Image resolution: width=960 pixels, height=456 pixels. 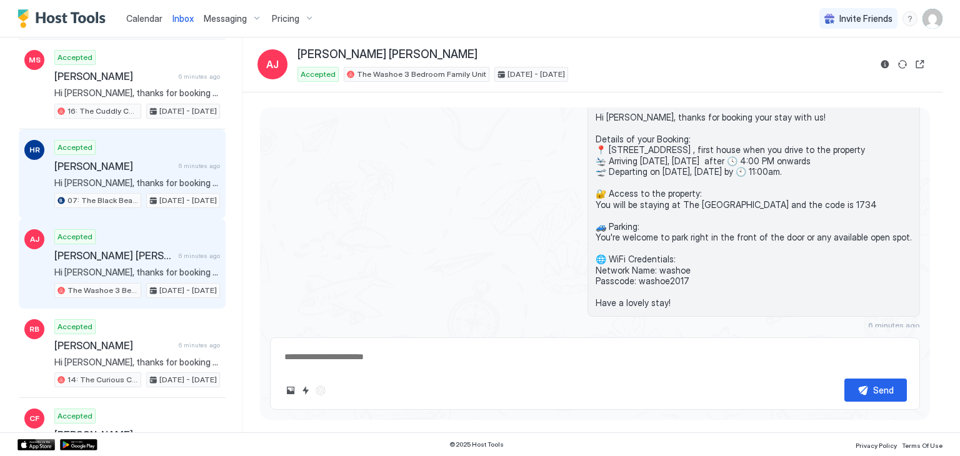 I want to click on span: 7 minutes ago, so click(x=199, y=435).